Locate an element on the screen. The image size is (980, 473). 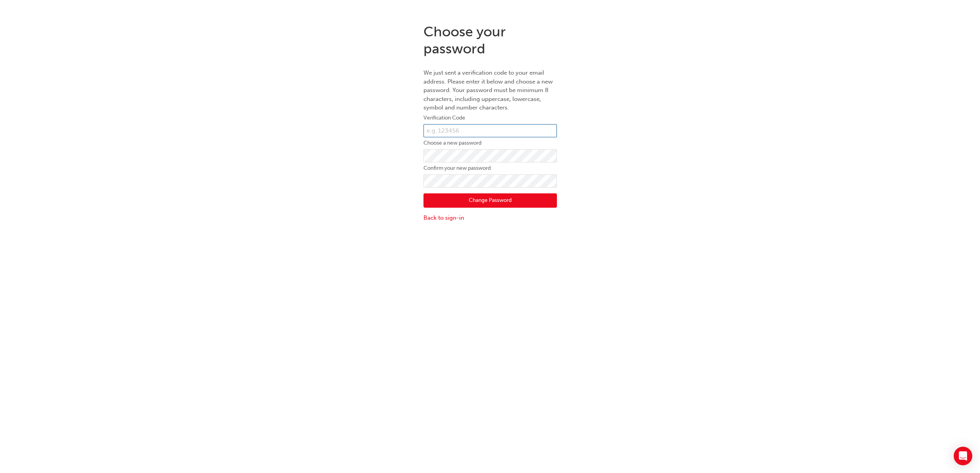
label: Confirm your new password is located at coordinates (490, 168).